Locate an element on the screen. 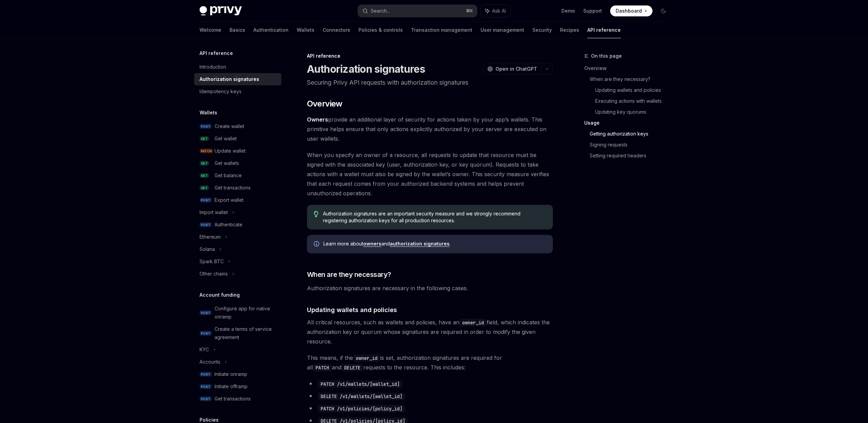 This screenshot has height=423, width=868. svg: Tip is located at coordinates (316, 214).